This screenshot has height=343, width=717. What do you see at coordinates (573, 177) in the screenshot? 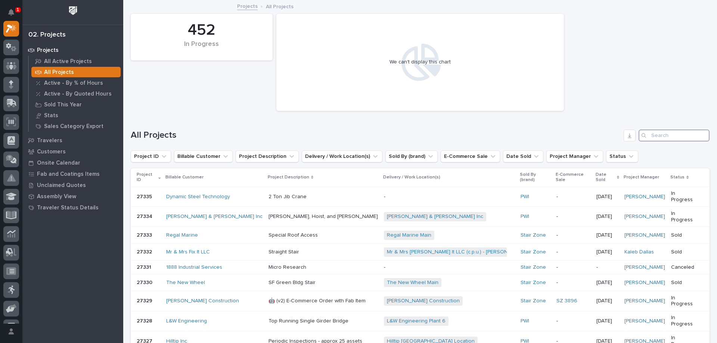
I see `p: E-Commerce Sale` at bounding box center [573, 177].